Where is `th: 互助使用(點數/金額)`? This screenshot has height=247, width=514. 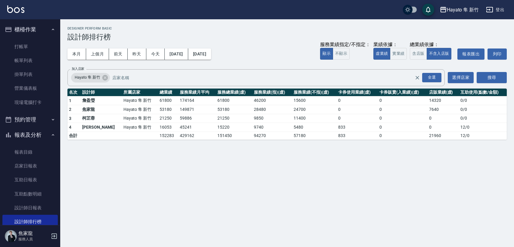 th: 互助使用(點數/金額) is located at coordinates (482, 92).